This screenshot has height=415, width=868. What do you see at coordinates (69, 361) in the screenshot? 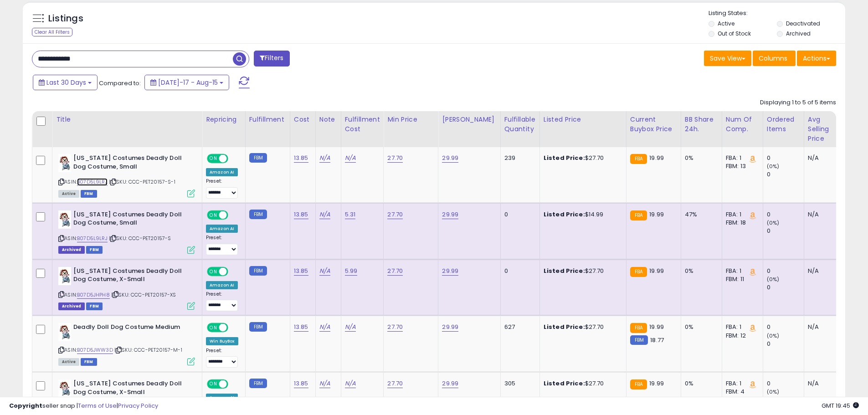
I see `span: All listings currently available for purchase on Amazon` at bounding box center [69, 361].